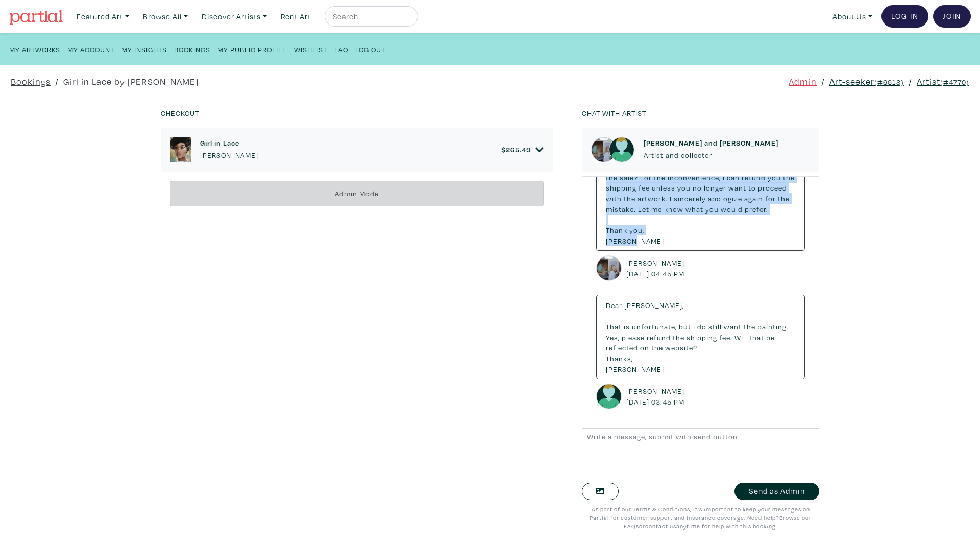  Describe the element at coordinates (867, 81) in the screenshot. I see `a: Art-seeker(#6618)` at that location.